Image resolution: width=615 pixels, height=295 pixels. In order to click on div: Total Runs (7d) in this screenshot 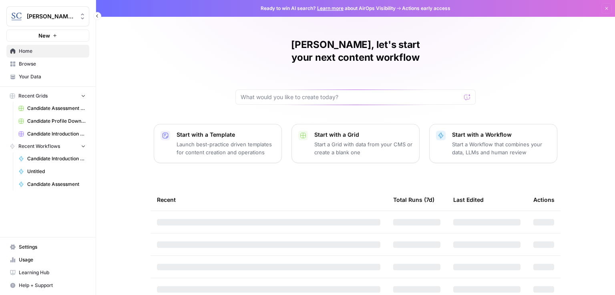, I will do `click(413, 200)`.